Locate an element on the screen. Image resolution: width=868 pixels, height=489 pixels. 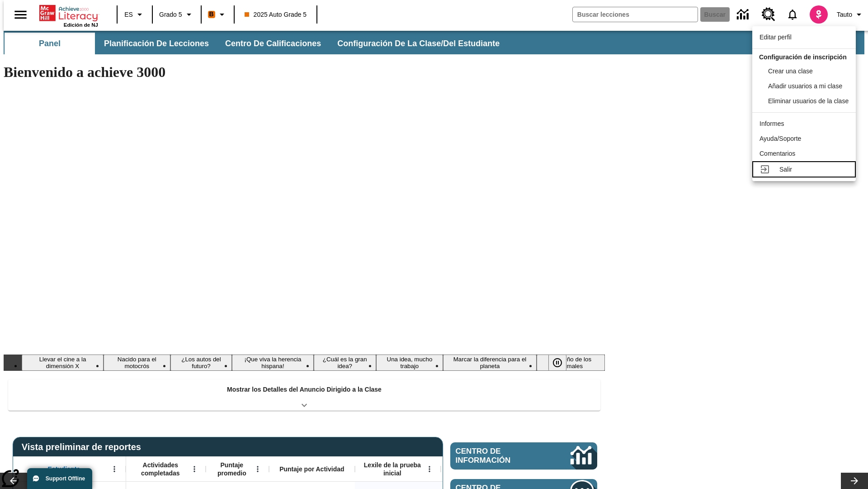
span: Editar perfil is located at coordinates (776, 37).